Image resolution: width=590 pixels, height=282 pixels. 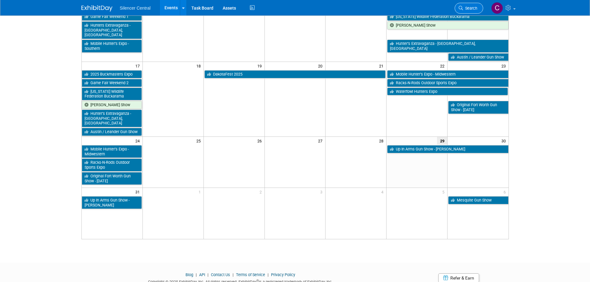 I want to click on span: 31, so click(x=139, y=192).